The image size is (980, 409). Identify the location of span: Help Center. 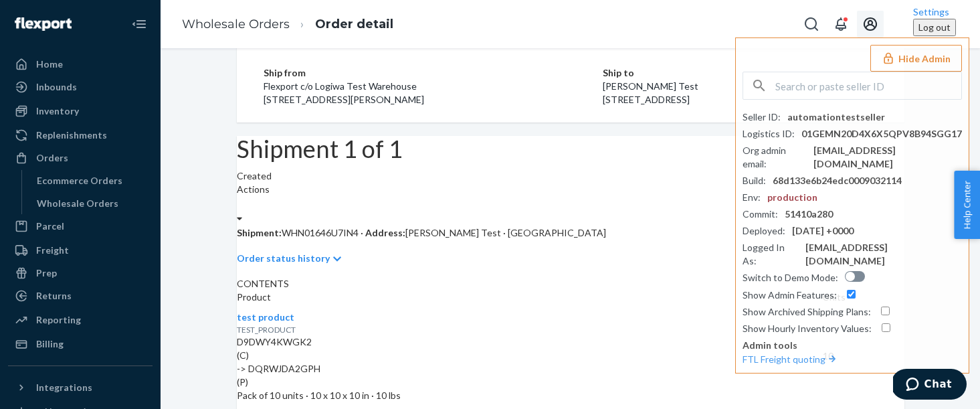
(967, 204).